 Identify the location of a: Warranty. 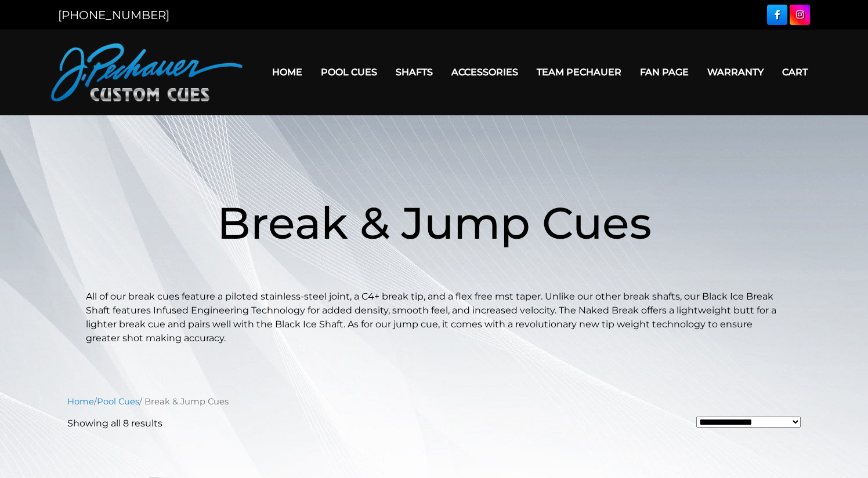
(734, 72).